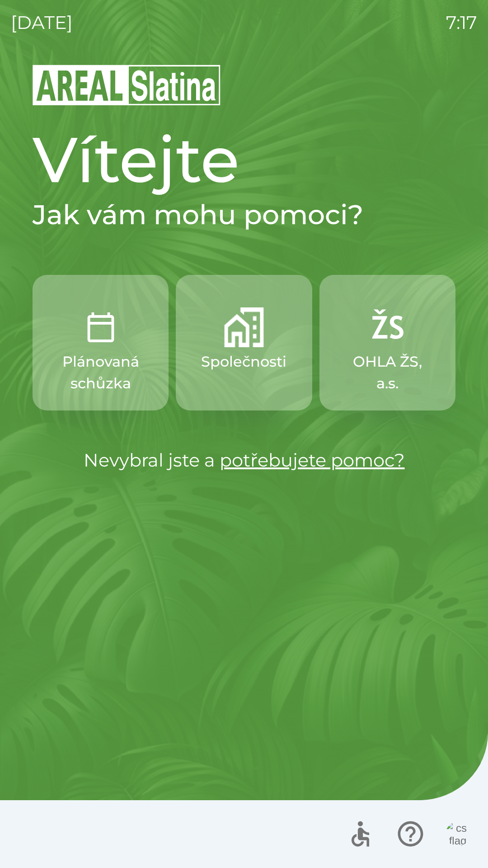  What do you see at coordinates (458, 834) in the screenshot?
I see `img: cs flag` at bounding box center [458, 834].